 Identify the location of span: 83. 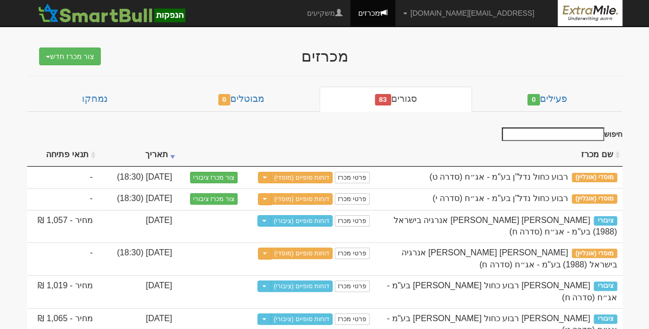
(383, 100).